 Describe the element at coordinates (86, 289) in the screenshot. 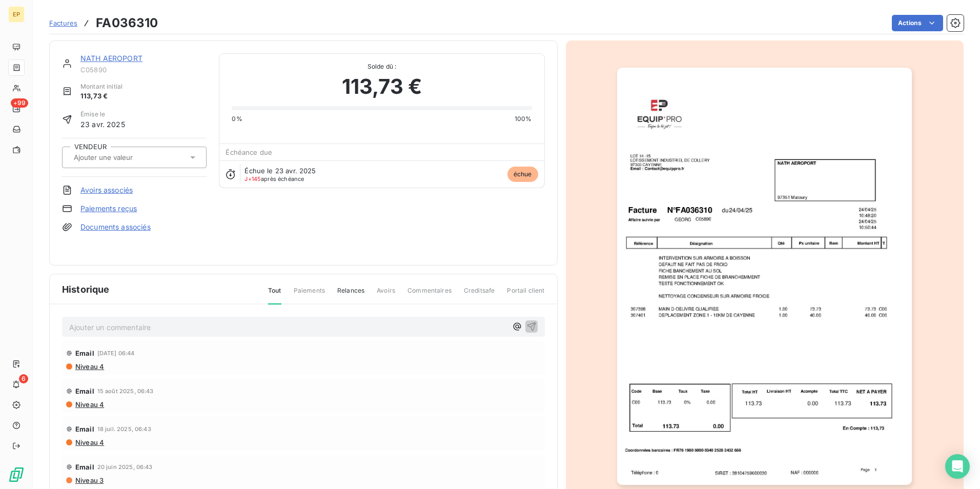

I see `span: Historique` at that location.